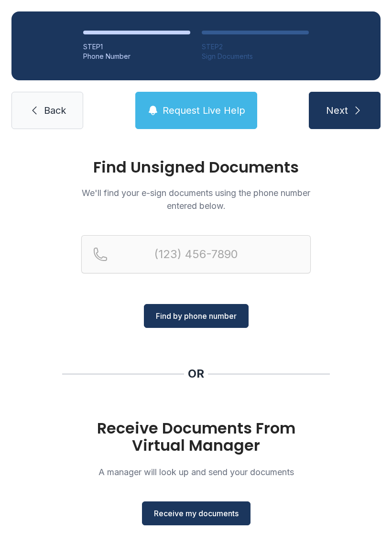  I want to click on span: Next, so click(337, 110).